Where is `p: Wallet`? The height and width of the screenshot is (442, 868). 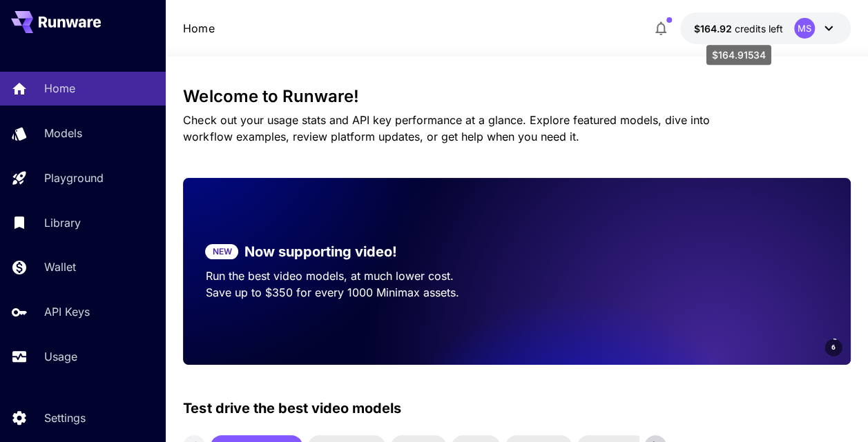 p: Wallet is located at coordinates (60, 267).